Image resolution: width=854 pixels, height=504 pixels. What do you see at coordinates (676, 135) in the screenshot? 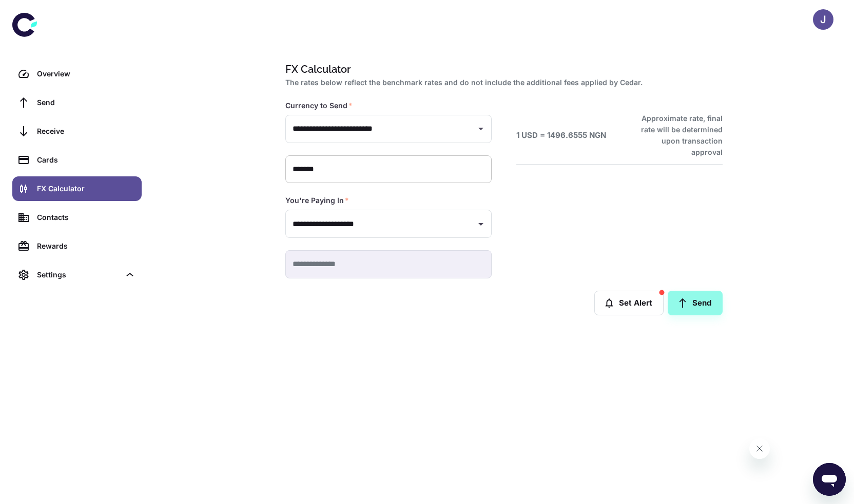
I see `h6: Approximate rate, final rate will be determined upon transaction approval` at bounding box center [676, 135].